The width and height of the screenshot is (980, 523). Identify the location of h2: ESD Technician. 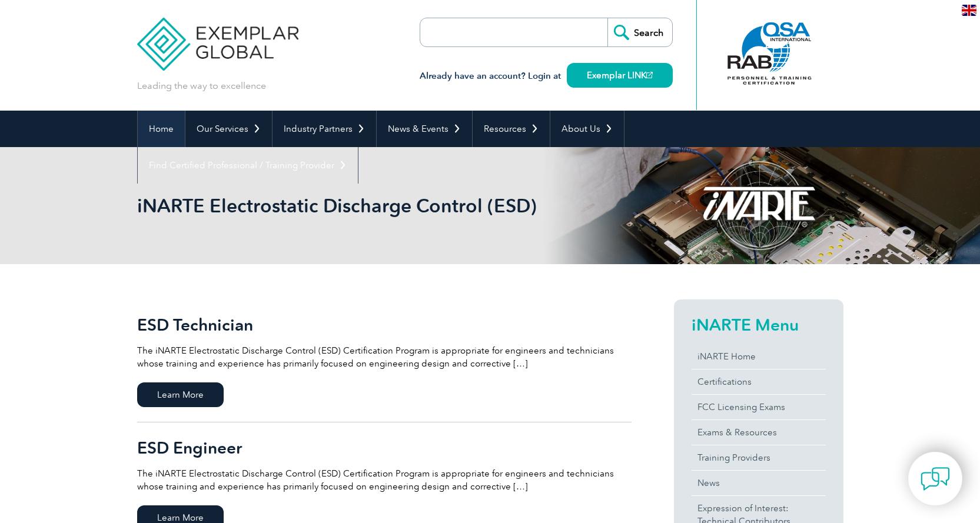
(385, 325).